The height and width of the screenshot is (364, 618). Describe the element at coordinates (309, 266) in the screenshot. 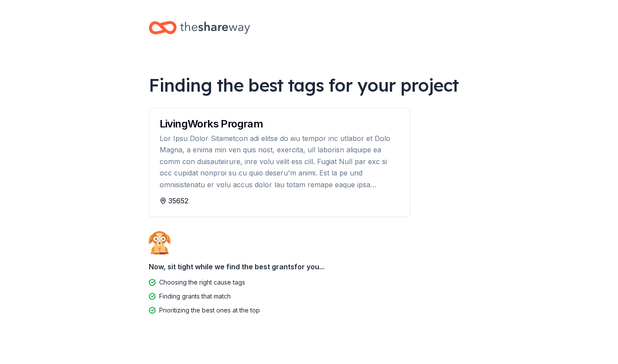

I see `div: Now, sit tight while we find the best grants for you...` at that location.